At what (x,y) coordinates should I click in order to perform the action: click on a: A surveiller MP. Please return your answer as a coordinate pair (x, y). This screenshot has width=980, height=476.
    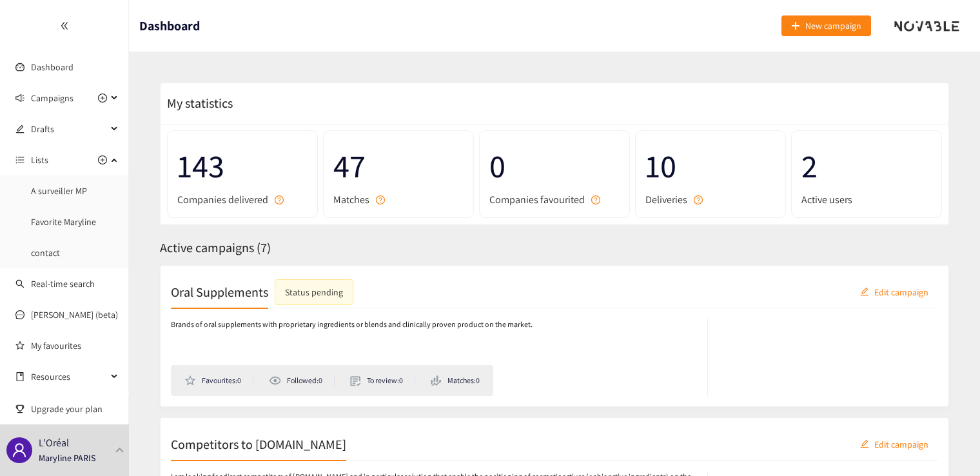
    Looking at the image, I should click on (58, 191).